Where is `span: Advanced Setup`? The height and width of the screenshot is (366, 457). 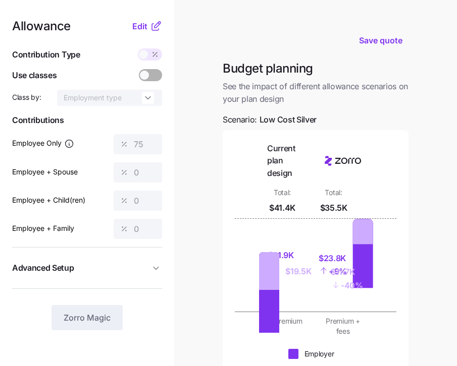
span: Advanced Setup is located at coordinates (43, 268).